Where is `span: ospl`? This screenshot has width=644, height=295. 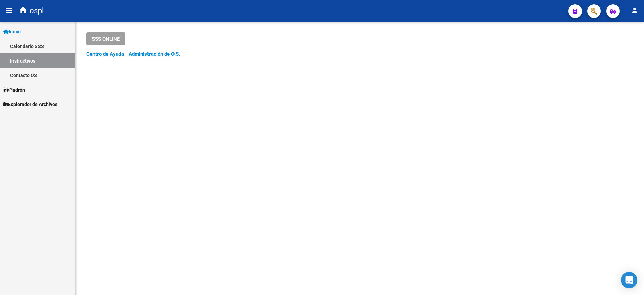
span: ospl is located at coordinates (36, 11).